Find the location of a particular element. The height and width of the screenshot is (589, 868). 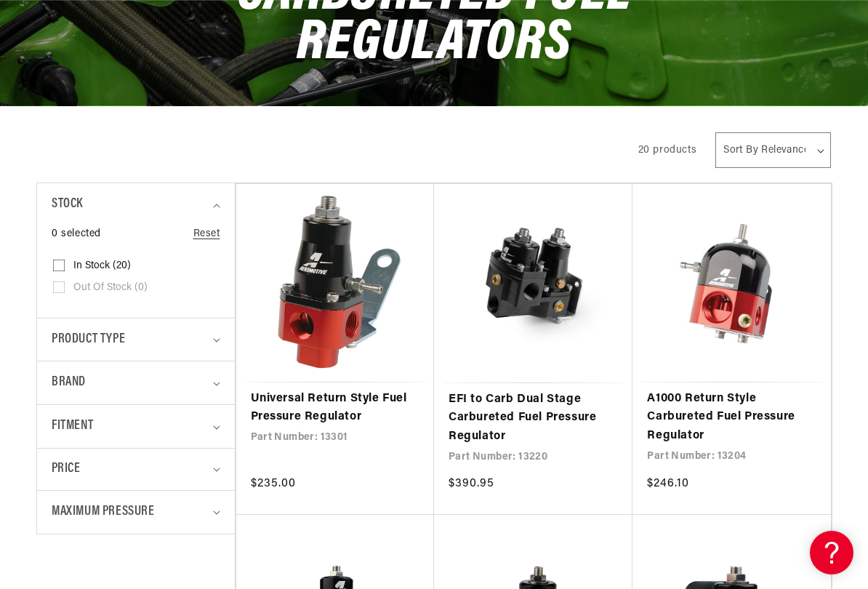

span: Price is located at coordinates (65, 469).